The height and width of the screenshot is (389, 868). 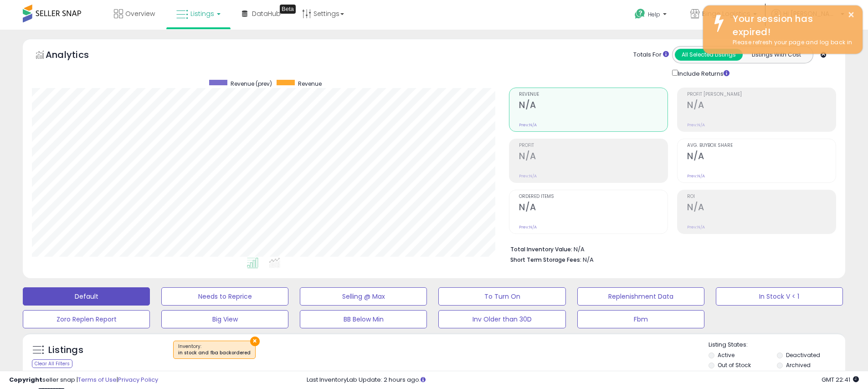 What do you see at coordinates (654, 14) in the screenshot?
I see `span: Help` at bounding box center [654, 14].